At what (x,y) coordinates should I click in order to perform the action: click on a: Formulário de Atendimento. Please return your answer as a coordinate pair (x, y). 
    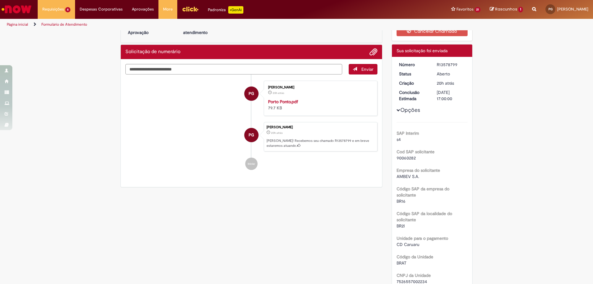
    Looking at the image, I should click on (64, 24).